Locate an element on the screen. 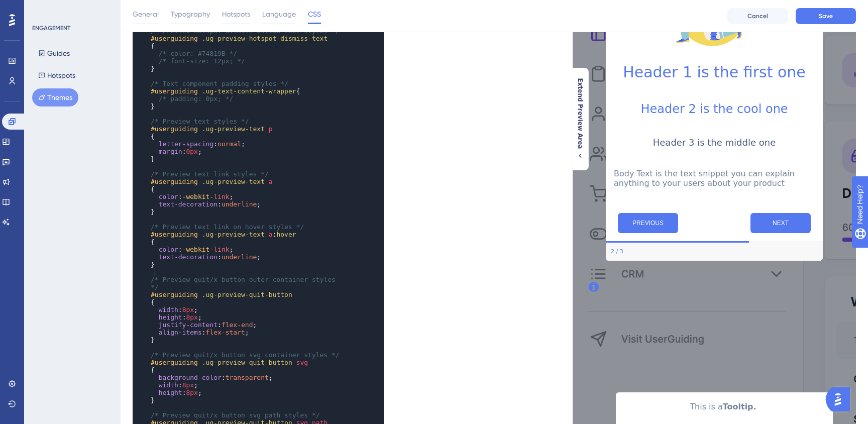  button: Next is located at coordinates (208, 281).